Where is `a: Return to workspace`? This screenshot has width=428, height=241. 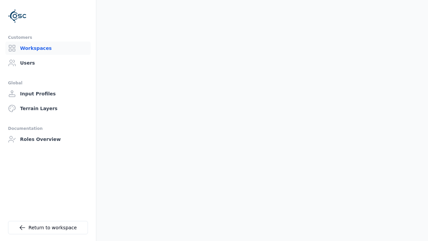 a: Return to workspace is located at coordinates (48, 227).